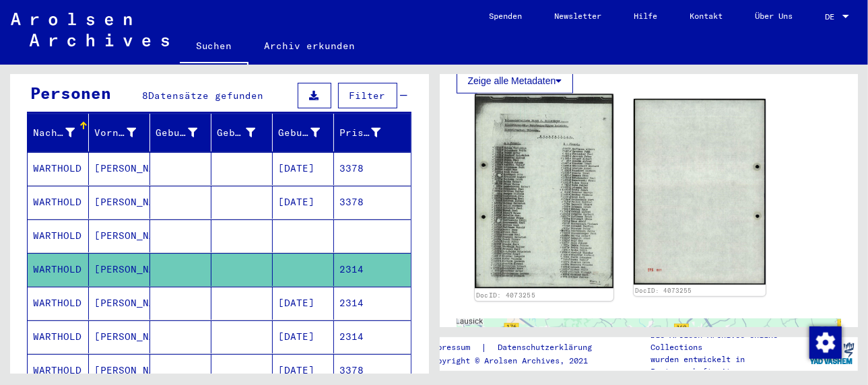 This screenshot has height=385, width=868. Describe the element at coordinates (700, 192) in the screenshot. I see `img: 002.jpg` at that location.